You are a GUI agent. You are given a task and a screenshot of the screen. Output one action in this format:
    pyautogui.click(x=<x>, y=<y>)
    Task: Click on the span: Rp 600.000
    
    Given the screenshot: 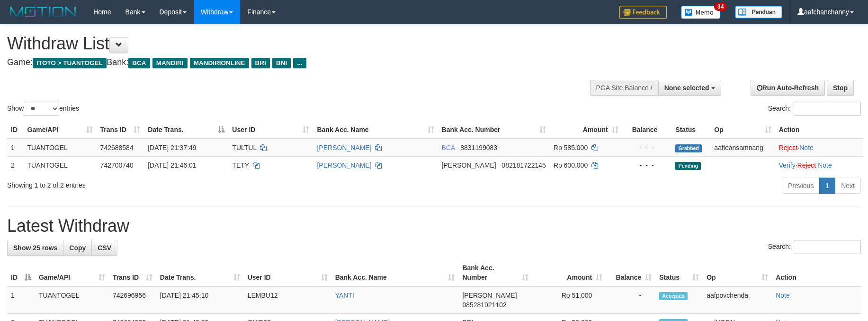 What is the action you would take?
    pyautogui.click(x=571, y=165)
    